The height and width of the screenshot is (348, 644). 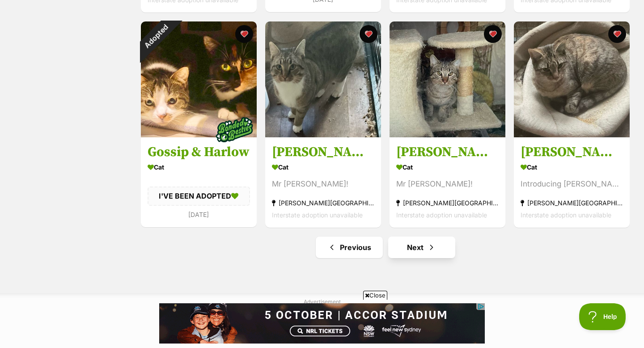 What do you see at coordinates (199, 196) in the screenshot?
I see `div: I'VE BEEN ADOPTED` at bounding box center [199, 196].